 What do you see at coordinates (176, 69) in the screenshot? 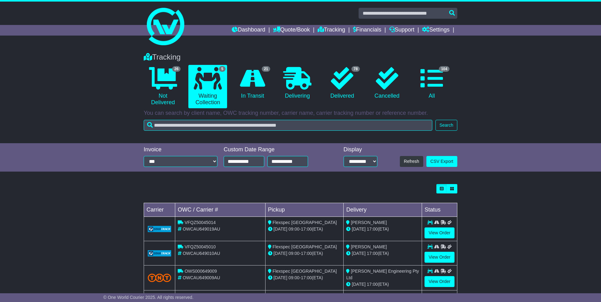
I see `span: 26` at bounding box center [176, 69].